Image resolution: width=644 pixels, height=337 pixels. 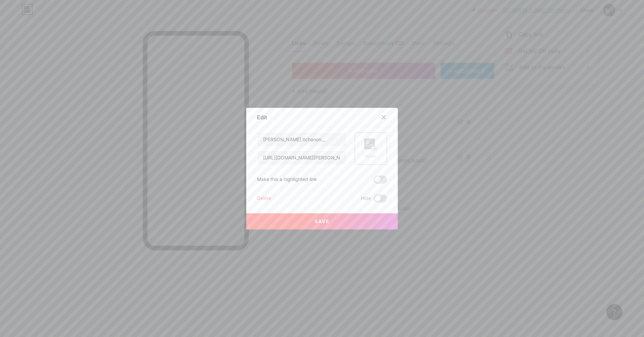 I want to click on div: Delete, so click(x=264, y=199).